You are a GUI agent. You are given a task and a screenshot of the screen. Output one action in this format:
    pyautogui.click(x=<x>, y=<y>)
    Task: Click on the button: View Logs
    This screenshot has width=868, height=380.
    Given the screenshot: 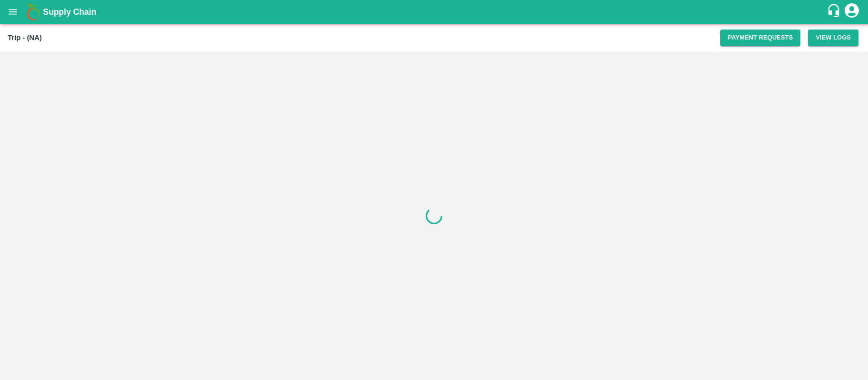 What is the action you would take?
    pyautogui.click(x=833, y=37)
    